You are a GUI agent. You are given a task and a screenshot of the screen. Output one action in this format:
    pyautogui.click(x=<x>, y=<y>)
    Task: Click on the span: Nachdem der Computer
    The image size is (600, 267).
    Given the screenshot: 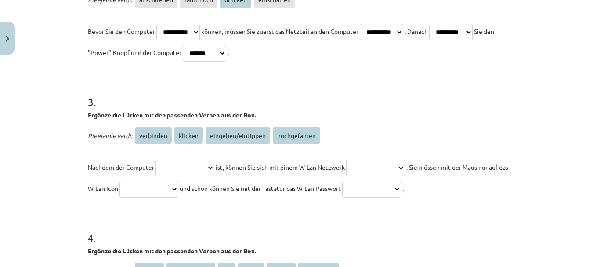 What is the action you would take?
    pyautogui.click(x=121, y=167)
    